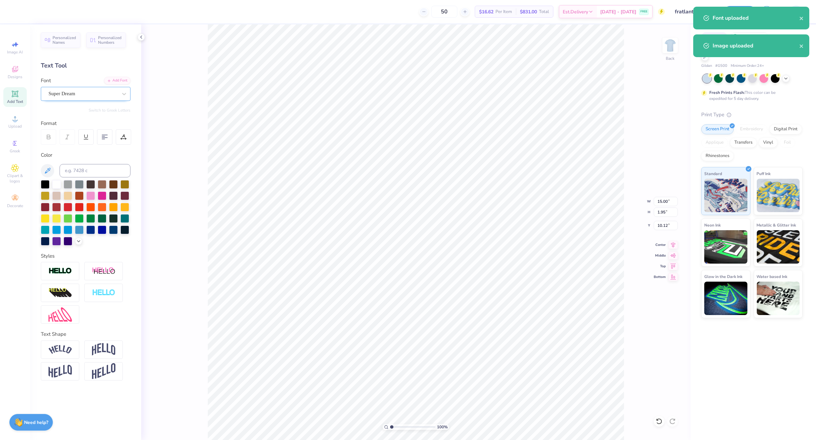 The image size is (816, 440). Describe the element at coordinates (104, 350) in the screenshot. I see `img: Arch` at that location.